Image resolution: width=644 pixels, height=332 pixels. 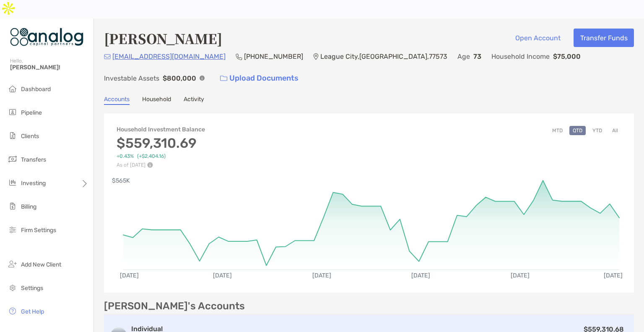 What do you see at coordinates (151, 156) in the screenshot?
I see `span: ( +$2,404.16 )` at bounding box center [151, 156].